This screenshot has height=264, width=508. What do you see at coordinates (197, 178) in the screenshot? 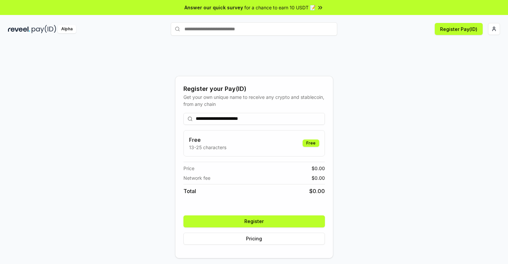
I see `span: Network fee` at bounding box center [197, 178].